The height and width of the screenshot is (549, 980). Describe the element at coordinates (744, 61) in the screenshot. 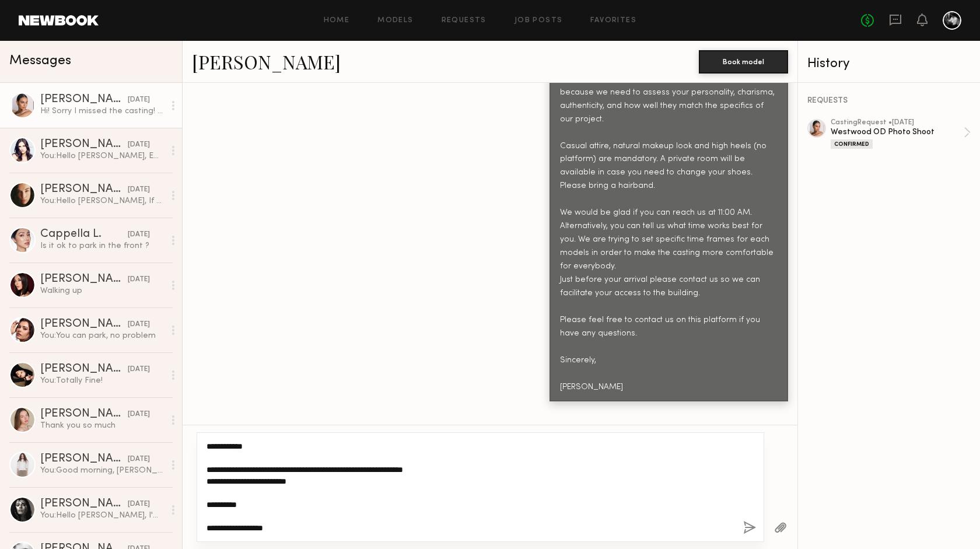

I see `a: Book model` at that location.